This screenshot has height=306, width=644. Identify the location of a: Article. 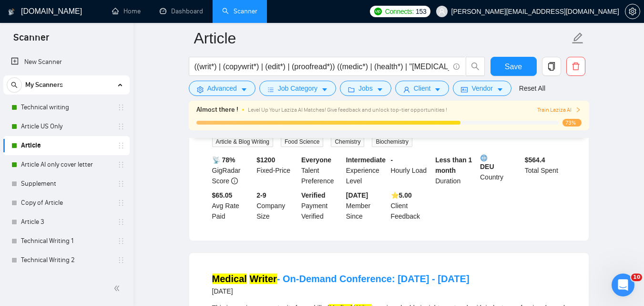
(66, 146).